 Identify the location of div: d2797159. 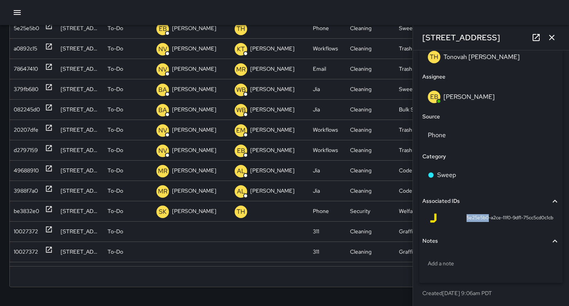
(26, 150).